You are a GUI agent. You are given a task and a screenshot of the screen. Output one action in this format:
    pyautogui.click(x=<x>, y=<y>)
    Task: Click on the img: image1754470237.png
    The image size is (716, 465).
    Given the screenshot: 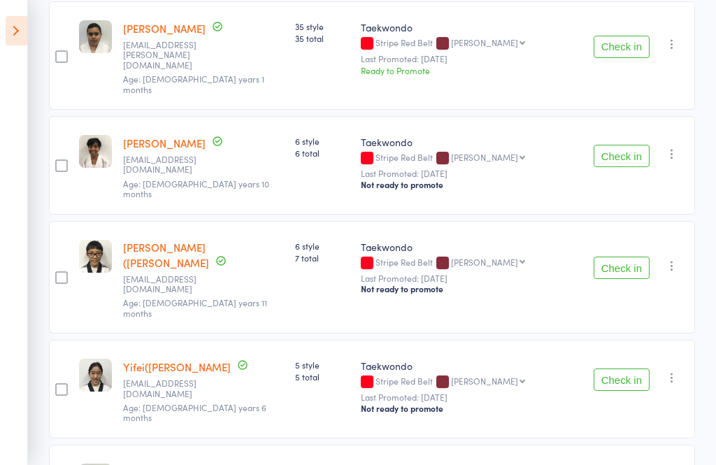 What is the action you would take?
    pyautogui.click(x=95, y=375)
    